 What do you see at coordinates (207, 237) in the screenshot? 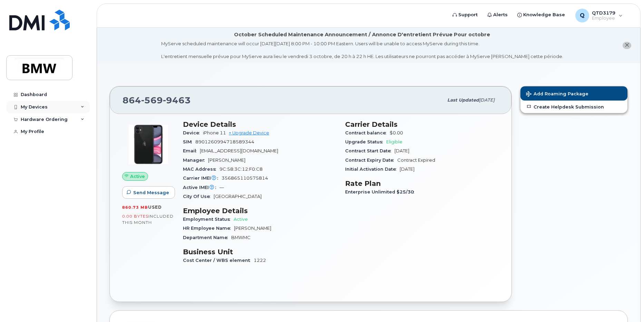
I see `span: Department Name` at bounding box center [207, 237].